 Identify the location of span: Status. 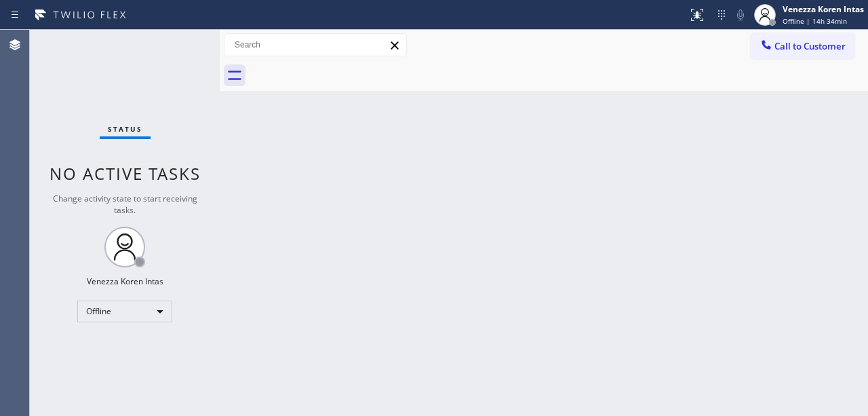
(125, 129).